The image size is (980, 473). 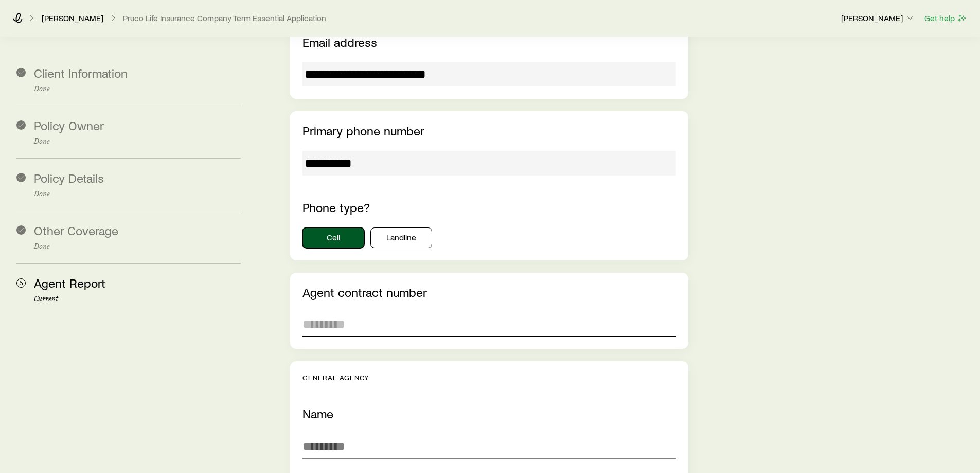 What do you see at coordinates (336, 207) in the screenshot?
I see `label: Phone type?` at bounding box center [336, 207].